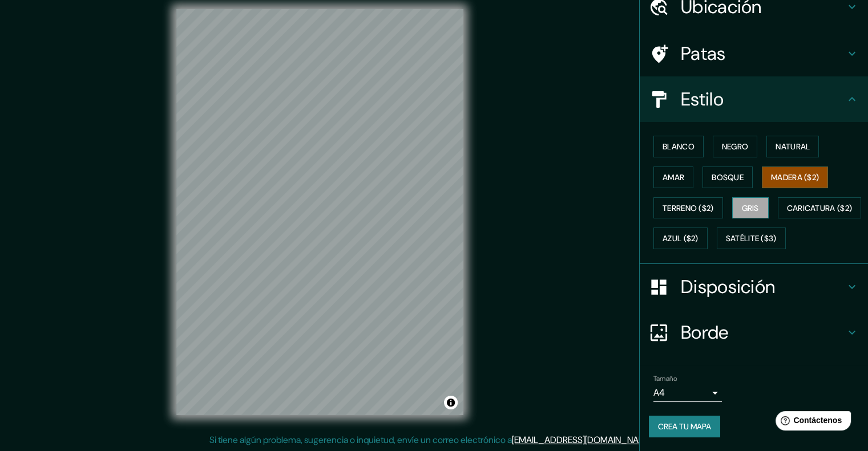 Image resolution: width=868 pixels, height=451 pixels. What do you see at coordinates (751, 238) in the screenshot?
I see `button: Satélite ($3)` at bounding box center [751, 238].